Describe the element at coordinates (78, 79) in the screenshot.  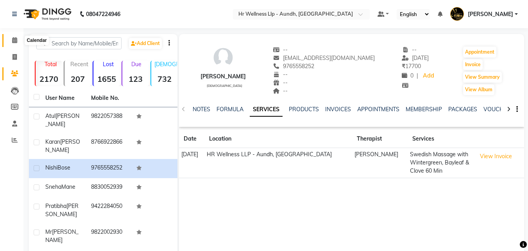
I see `strong: 207` at that location.